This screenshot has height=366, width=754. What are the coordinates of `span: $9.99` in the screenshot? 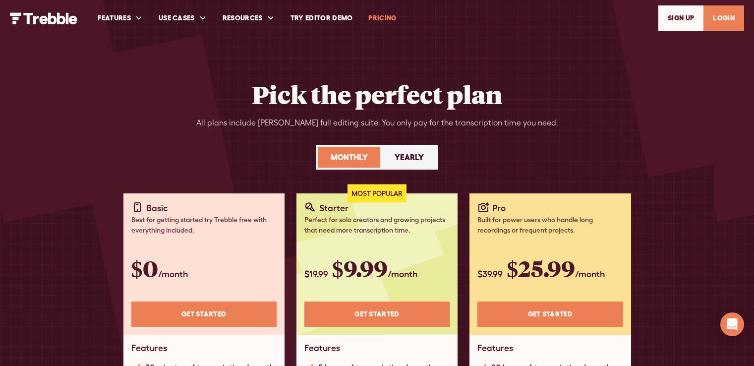 It's located at (360, 268).